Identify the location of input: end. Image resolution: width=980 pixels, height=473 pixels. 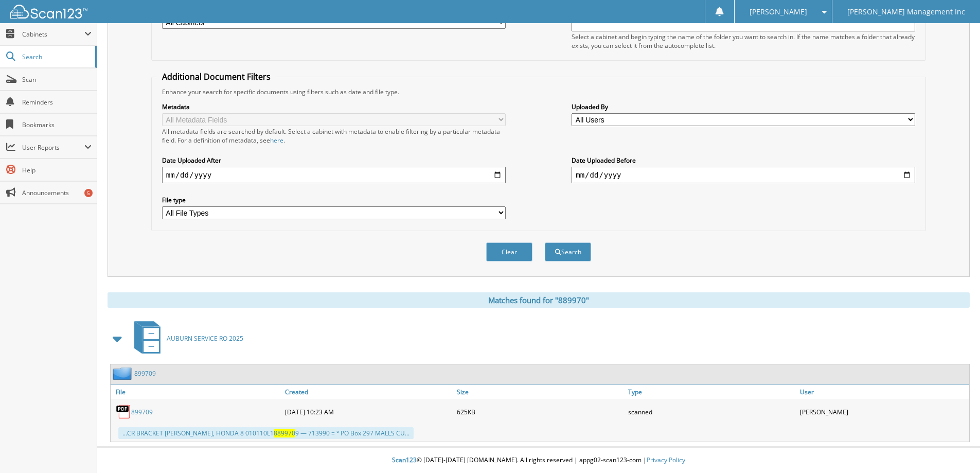
(743, 175).